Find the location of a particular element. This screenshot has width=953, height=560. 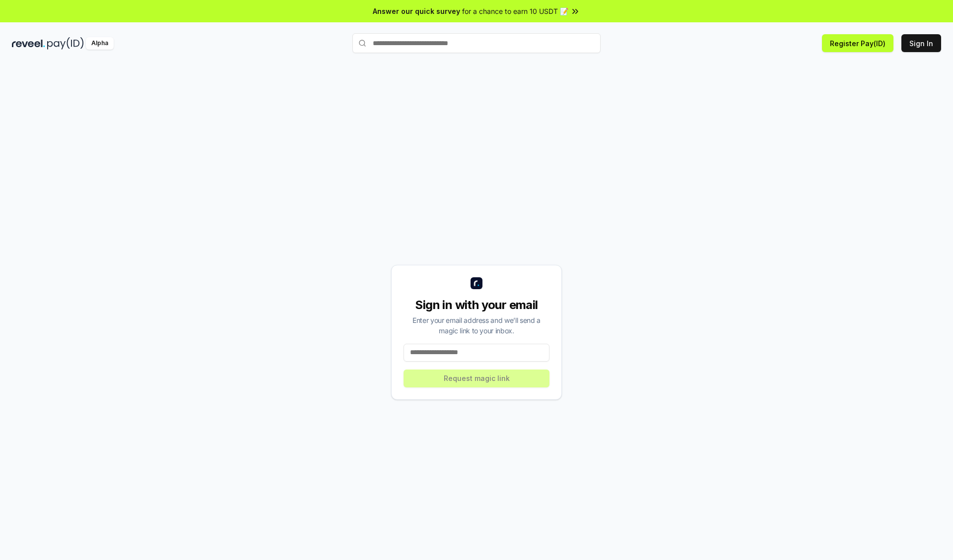

div: Sign in with your email is located at coordinates (477, 306).